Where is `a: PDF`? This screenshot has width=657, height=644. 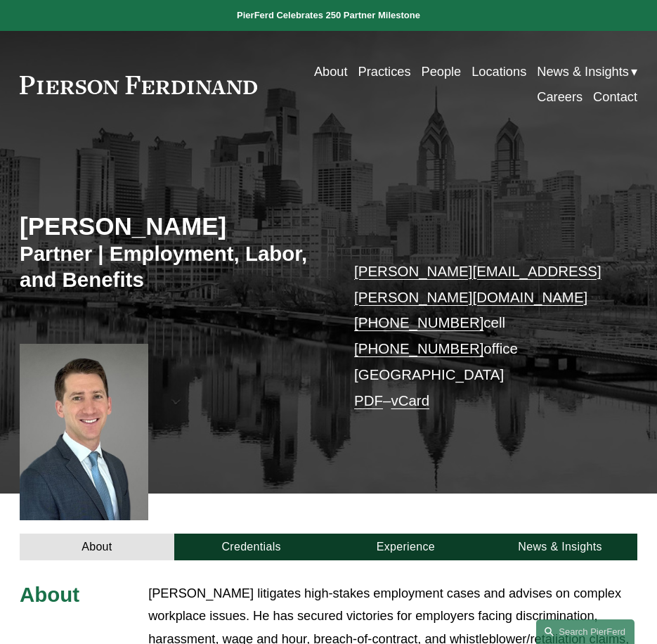 a: PDF is located at coordinates (368, 400).